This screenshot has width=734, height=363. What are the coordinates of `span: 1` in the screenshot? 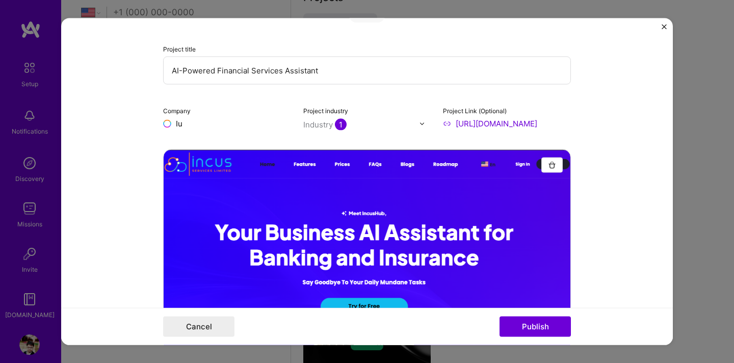 It's located at (341, 124).